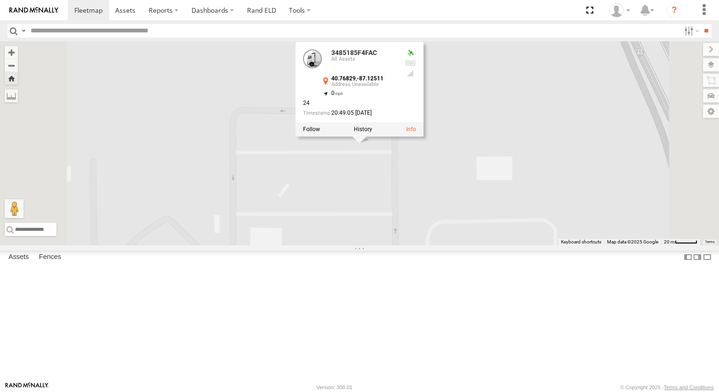 The width and height of the screenshot is (719, 392). Describe the element at coordinates (334, 387) in the screenshot. I see `div: Version: 308.01` at that location.